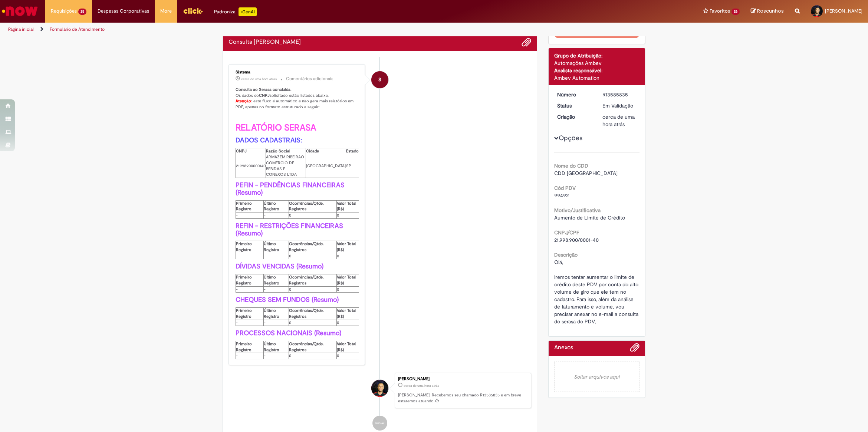 This screenshot has height=432, width=868. Describe the element at coordinates (565, 188) in the screenshot. I see `b: Cód PDV` at that location.